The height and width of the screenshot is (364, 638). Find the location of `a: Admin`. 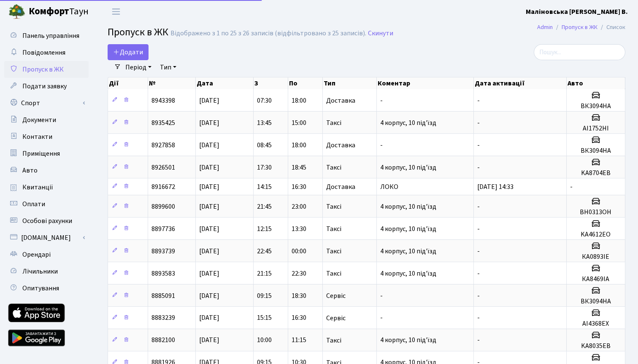

a: Admin is located at coordinates (545, 27).